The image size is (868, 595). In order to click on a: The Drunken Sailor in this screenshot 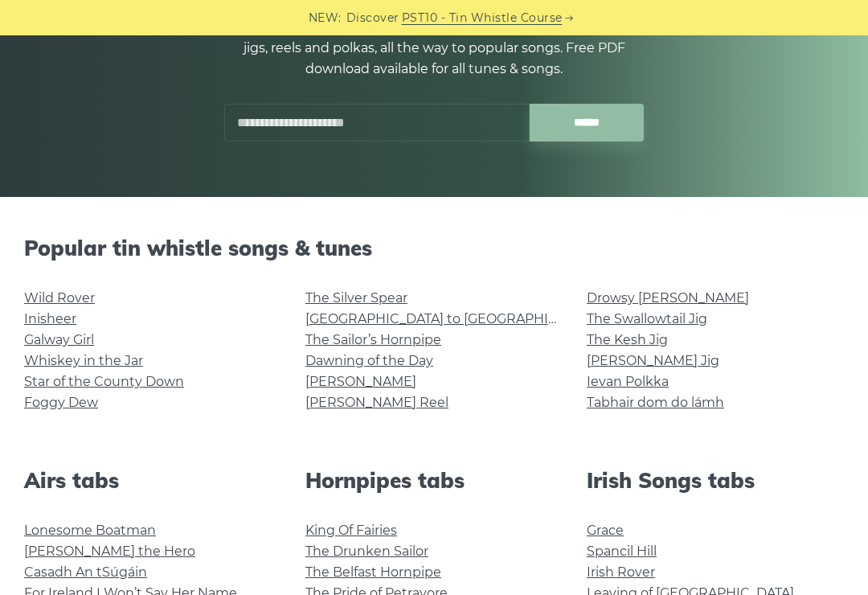, I will do `click(366, 550)`.